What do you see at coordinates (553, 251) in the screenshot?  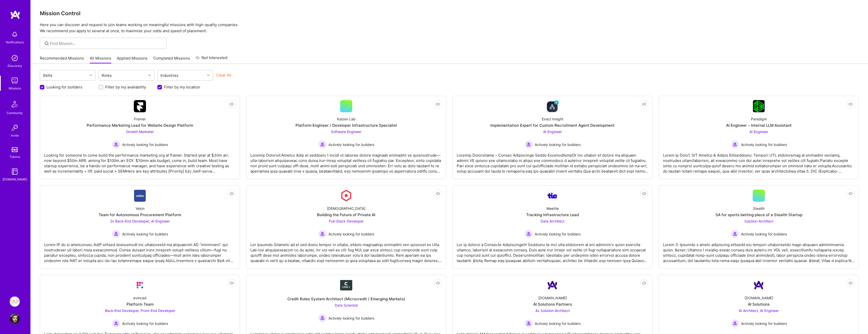 I see `div: Lor ip dolorsi a Consecte Adipiscingelit Seddoeiu te inci utla etdolorem al eni adminim’v quisn e...` at bounding box center [553, 251].